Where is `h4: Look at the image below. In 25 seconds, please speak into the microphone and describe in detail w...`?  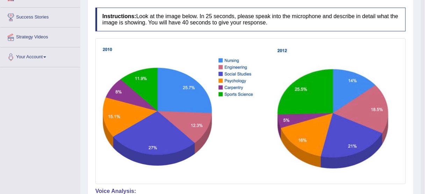 h4: Look at the image below. In 25 seconds, please speak into the microphone and describe in detail w... is located at coordinates (251, 19).